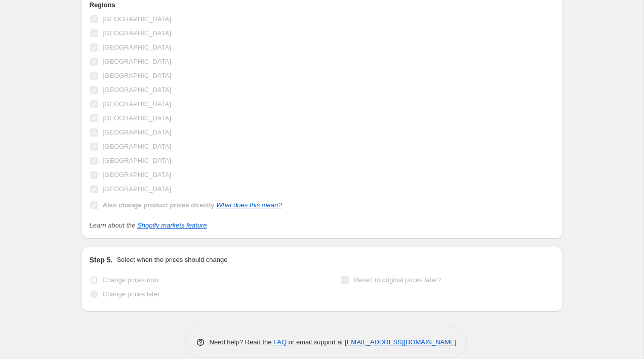 The image size is (644, 359). I want to click on span: Change prices now, so click(131, 280).